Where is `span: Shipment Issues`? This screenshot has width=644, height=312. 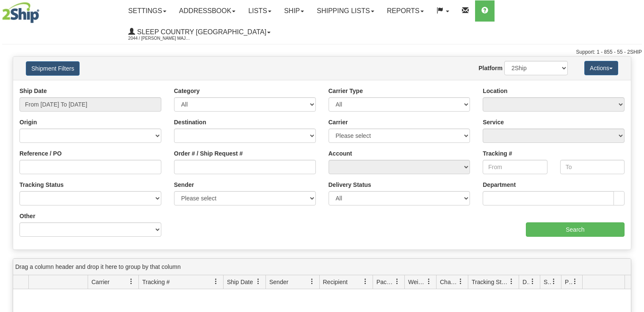
span: Shipment Issues is located at coordinates (547, 282).